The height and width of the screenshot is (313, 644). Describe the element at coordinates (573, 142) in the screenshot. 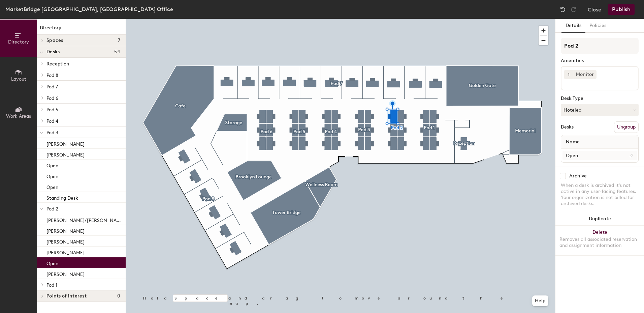

I see `span: Name` at that location.